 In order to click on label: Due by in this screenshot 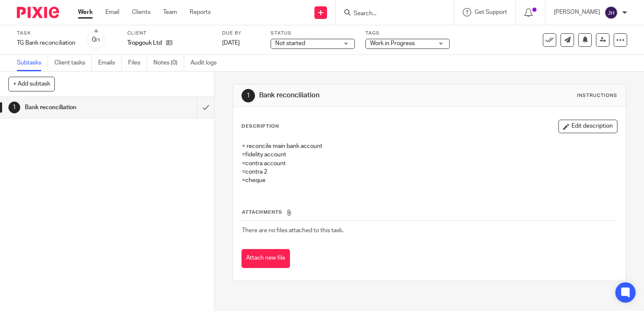, I will do `click(241, 33)`.